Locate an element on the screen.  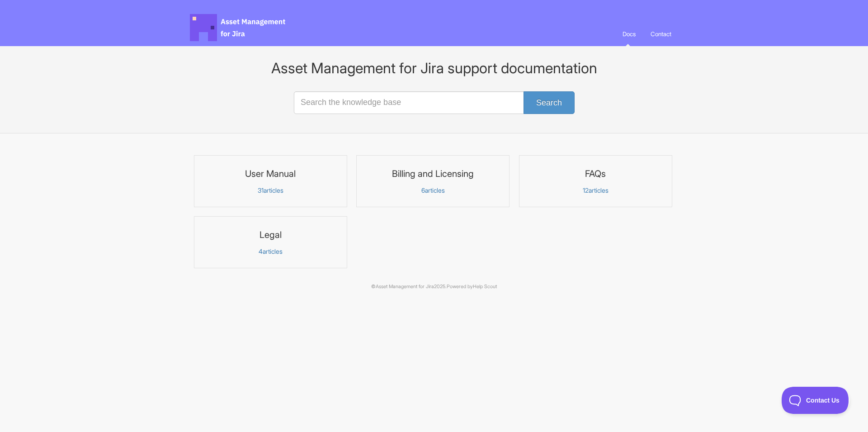
h3: FAQs is located at coordinates (596, 174).